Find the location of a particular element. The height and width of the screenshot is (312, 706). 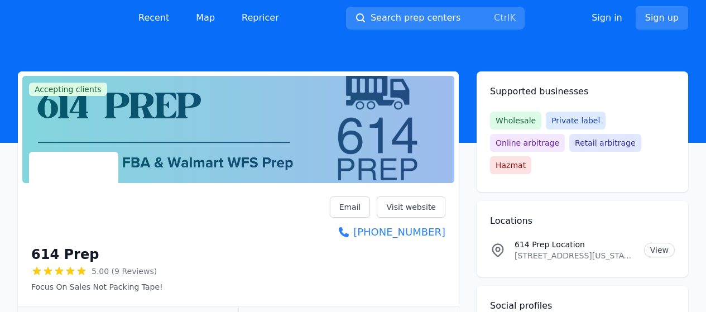

a: View is located at coordinates (659, 250).